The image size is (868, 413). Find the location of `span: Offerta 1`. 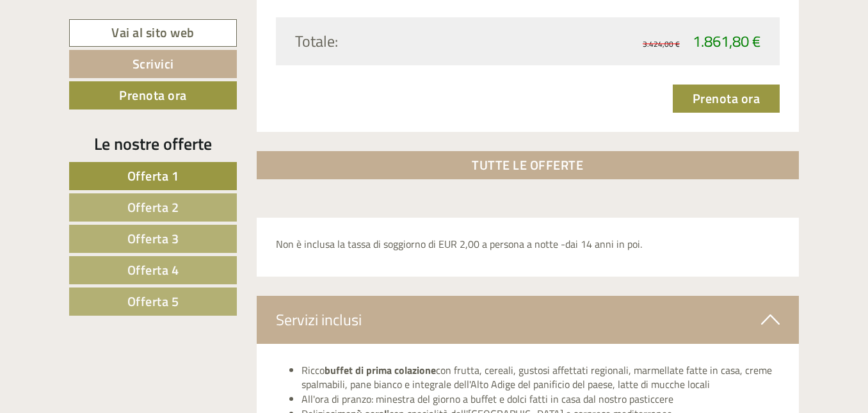

span: Offerta 1 is located at coordinates (153, 176).